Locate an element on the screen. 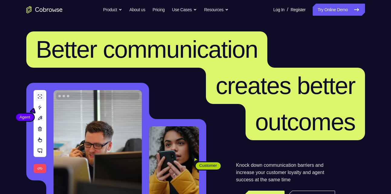  a: Pricing is located at coordinates (159, 10).